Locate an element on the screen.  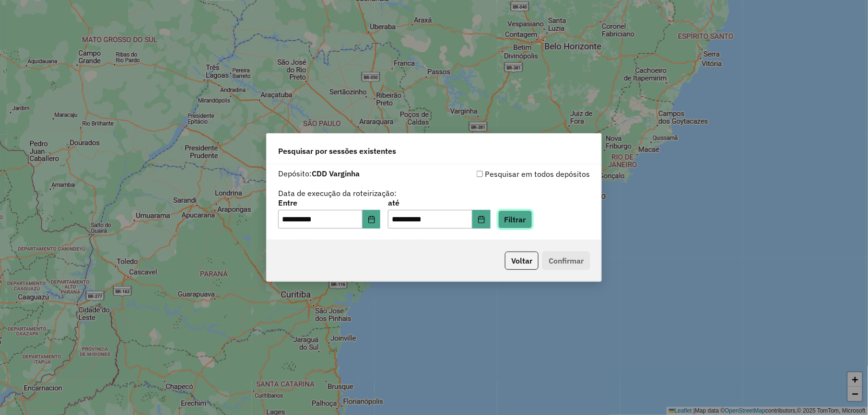
label: Entre is located at coordinates (329, 203).